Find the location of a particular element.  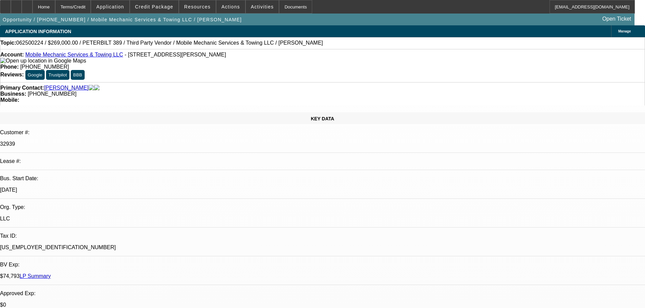

img: linkedin-icon.png is located at coordinates (97, 88).